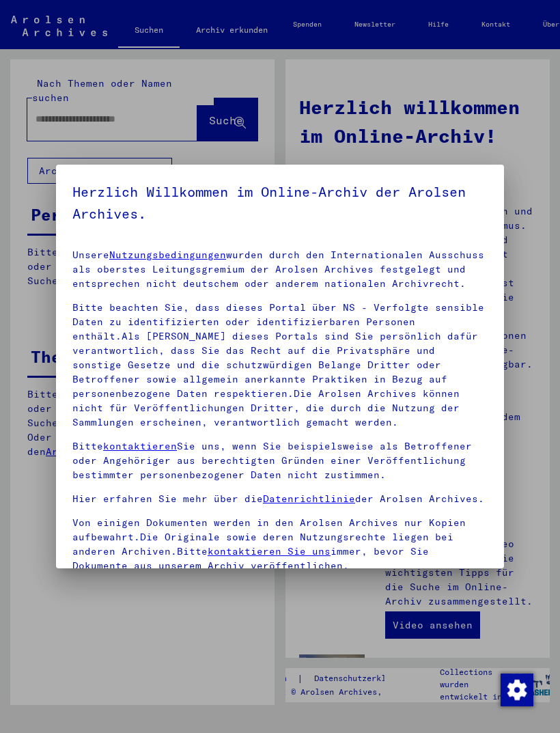  I want to click on a: kontaktieren Sie uns, so click(269, 551).